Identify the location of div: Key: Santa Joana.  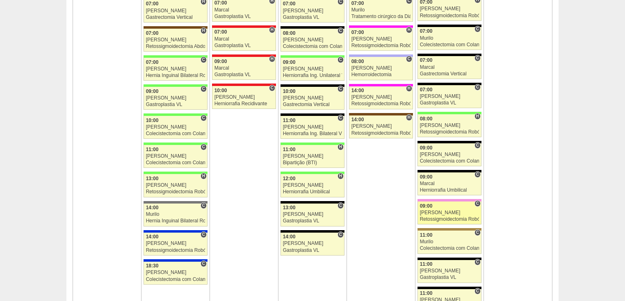
(381, 114).